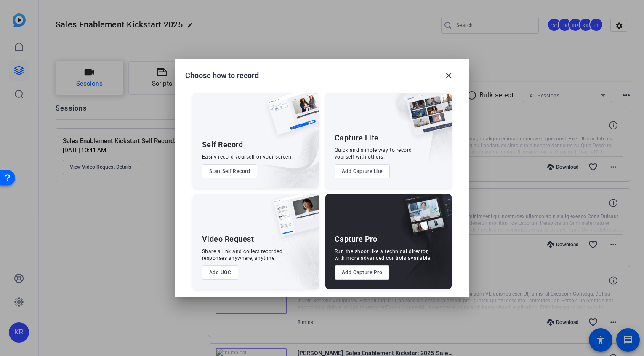 Image resolution: width=644 pixels, height=356 pixels. What do you see at coordinates (294, 254) in the screenshot?
I see `img: embarkstudio-ugc-content.png` at bounding box center [294, 254].